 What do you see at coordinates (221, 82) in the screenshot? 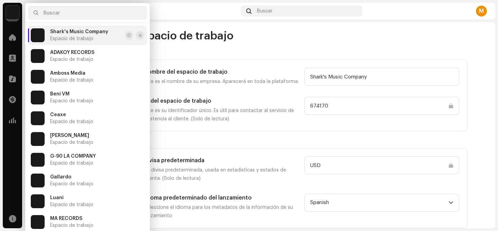
I see `p: Este es el nombre de su empresa. Aparecerá en toda la plataforma.` at bounding box center [221, 82].